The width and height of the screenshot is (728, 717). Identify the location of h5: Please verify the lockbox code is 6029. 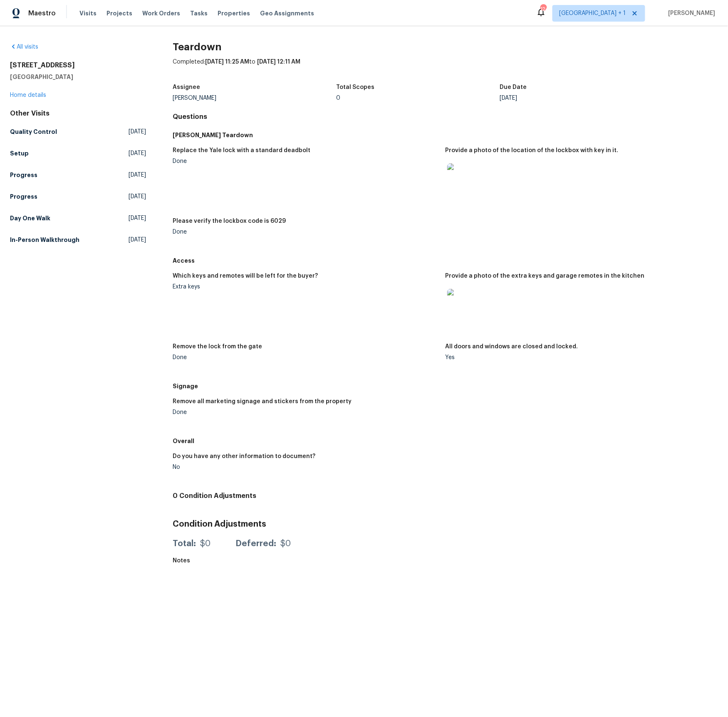
(229, 221).